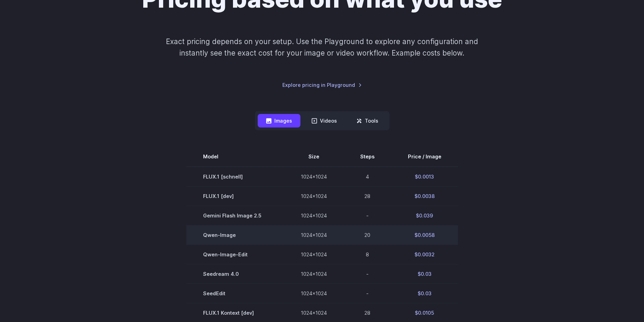 This screenshot has height=322, width=644. What do you see at coordinates (367, 157) in the screenshot?
I see `th: Steps` at bounding box center [367, 157].